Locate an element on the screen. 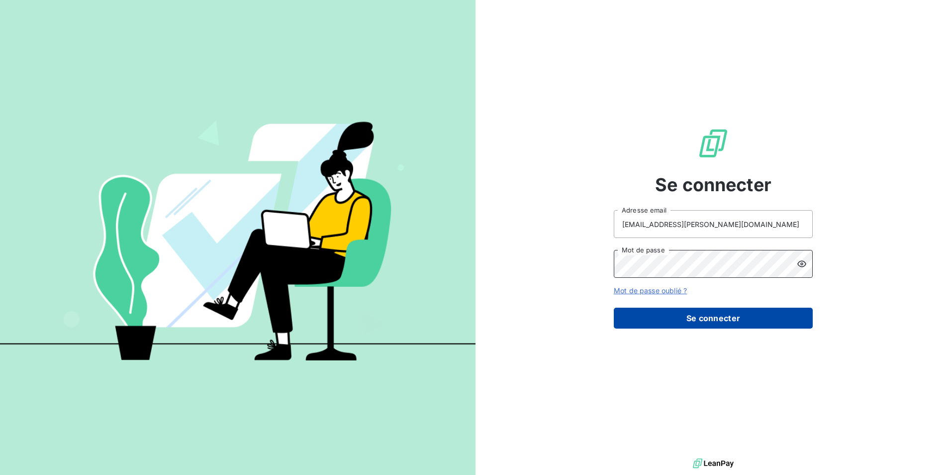 Image resolution: width=951 pixels, height=475 pixels. span: Se connecter is located at coordinates (713, 185).